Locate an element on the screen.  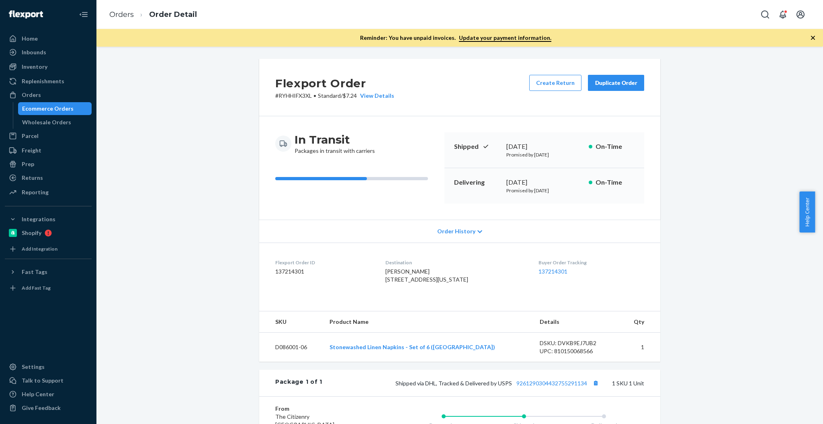
div: Add Fast Tag is located at coordinates (36, 287).